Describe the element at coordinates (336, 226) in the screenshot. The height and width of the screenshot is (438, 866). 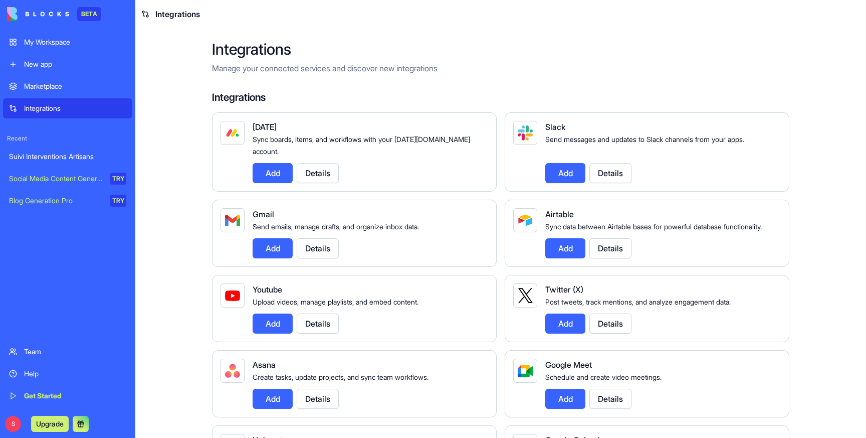
I see `span: Send emails, manage drafts, and organize inbox data.` at that location.